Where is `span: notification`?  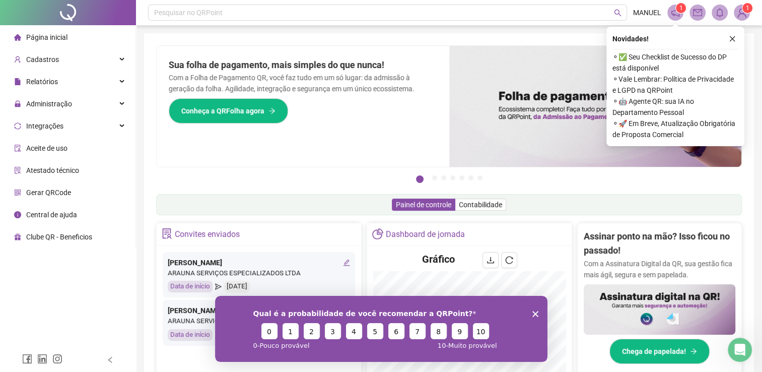
span: notification is located at coordinates (676, 13).